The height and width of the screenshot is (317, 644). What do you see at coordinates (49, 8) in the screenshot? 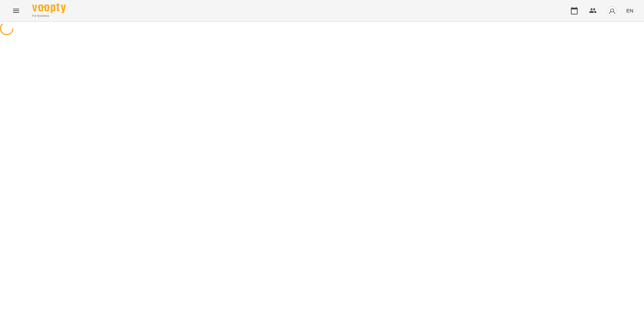
I see `img: Voopty Logo` at bounding box center [49, 8].